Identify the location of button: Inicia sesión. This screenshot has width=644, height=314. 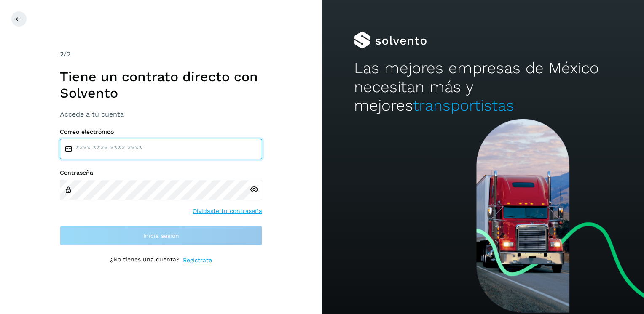
(161, 236).